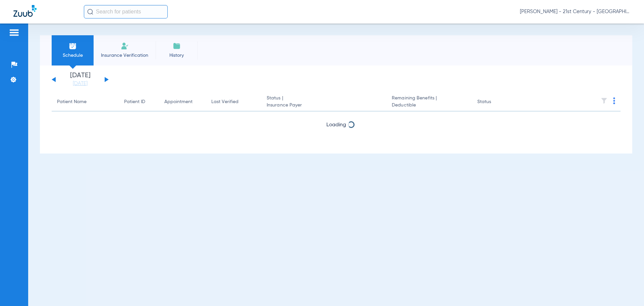  I want to click on img: hamburger-icon, so click(14, 33).